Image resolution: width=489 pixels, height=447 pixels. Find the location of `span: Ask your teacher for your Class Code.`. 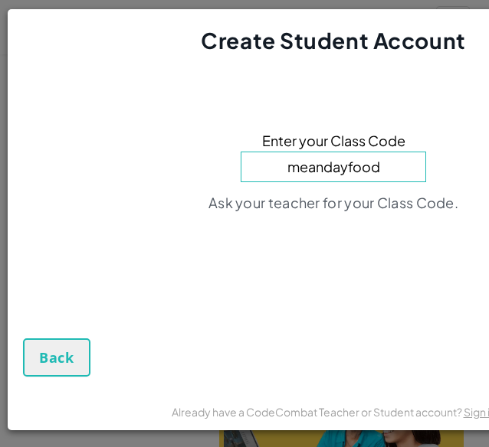

span: Ask your teacher for your Class Code. is located at coordinates (333, 202).